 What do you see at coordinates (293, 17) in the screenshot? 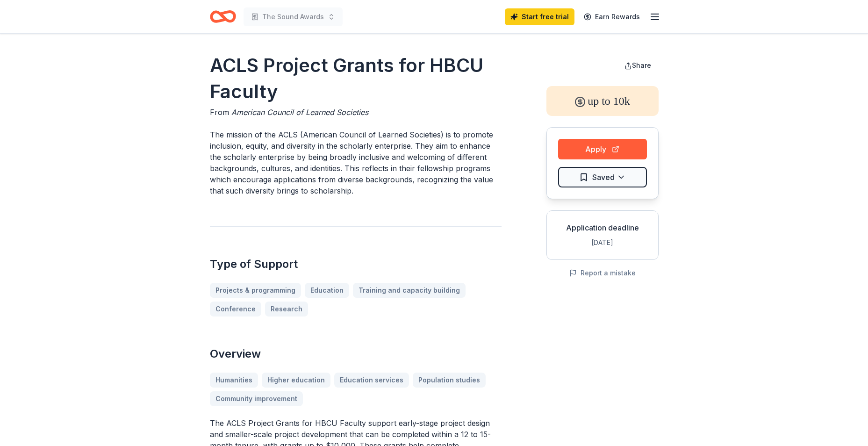
I see `span: The Sound Awards` at bounding box center [293, 17].